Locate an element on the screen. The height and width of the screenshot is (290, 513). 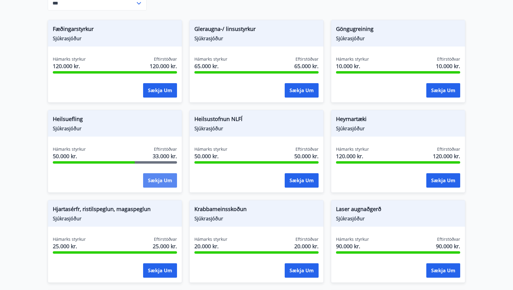
span: Heyrnartæki is located at coordinates (398, 120).